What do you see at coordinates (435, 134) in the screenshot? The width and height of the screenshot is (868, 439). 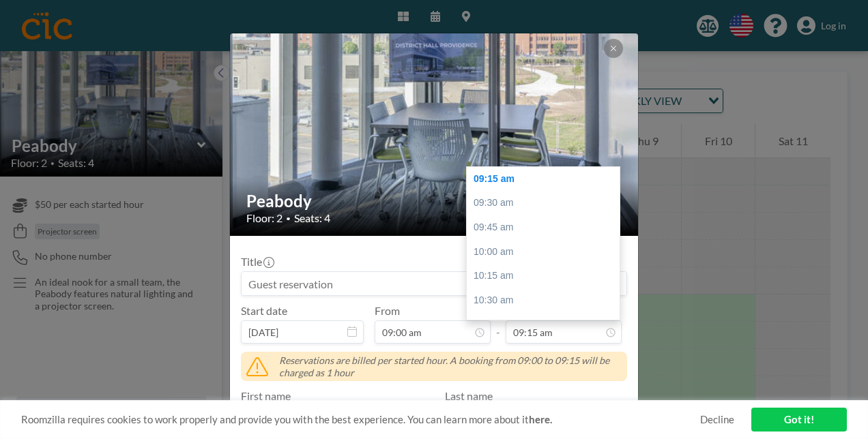 I see `img: 537.jpeg` at bounding box center [435, 134].